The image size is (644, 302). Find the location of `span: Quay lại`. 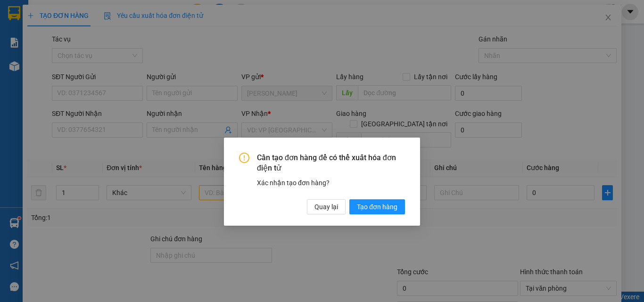

span: Quay lại is located at coordinates (326, 207).